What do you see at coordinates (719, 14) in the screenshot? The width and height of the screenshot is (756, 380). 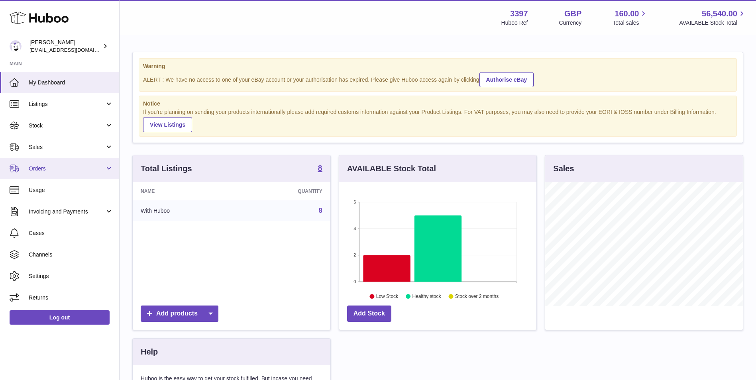 I see `span: 56,540.00` at bounding box center [719, 14].